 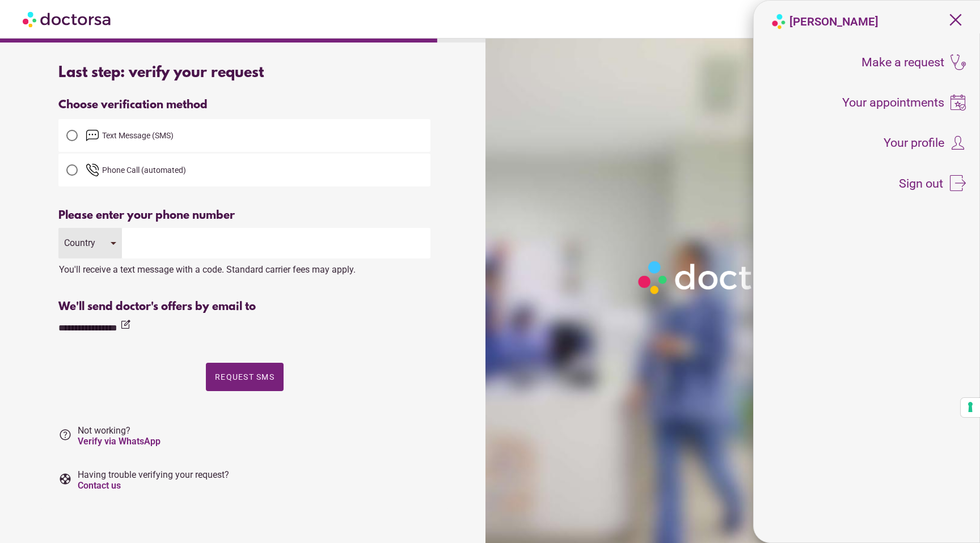 I want to click on div: Please enter your phone number, so click(x=244, y=216).